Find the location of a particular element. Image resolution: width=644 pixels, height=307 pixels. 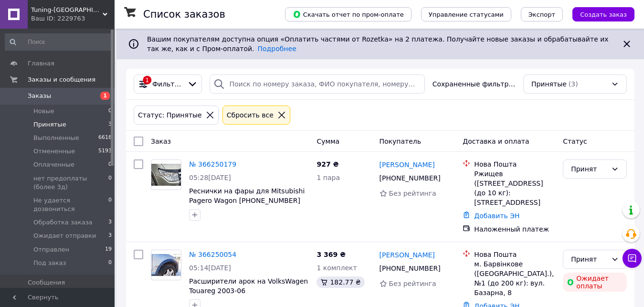

span: нет предоплаты (более 3д) is located at coordinates (71, 183).